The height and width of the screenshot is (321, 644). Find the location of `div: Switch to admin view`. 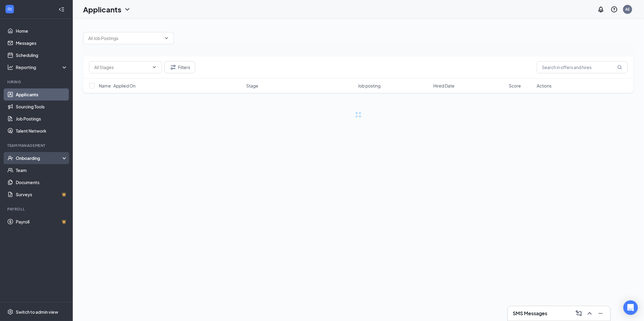

div: Switch to admin view is located at coordinates (37, 312).